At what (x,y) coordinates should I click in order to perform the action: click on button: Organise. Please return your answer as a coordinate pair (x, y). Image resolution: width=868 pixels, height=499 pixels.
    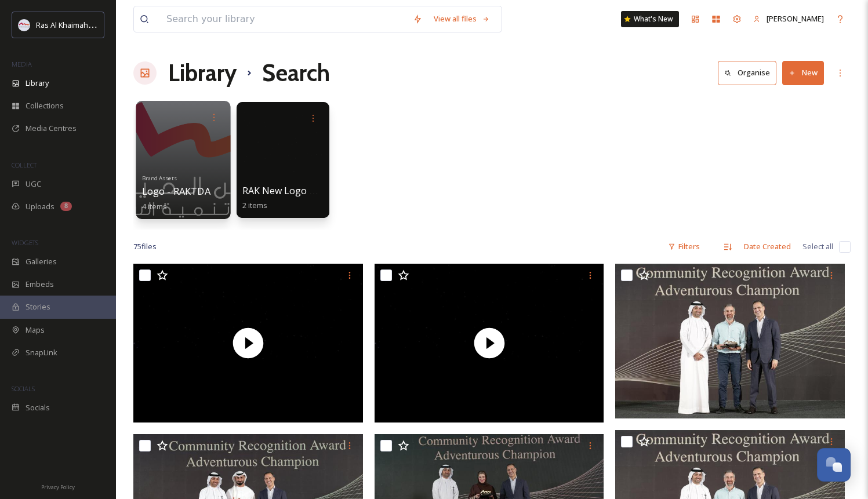
    Looking at the image, I should click on (746, 73).